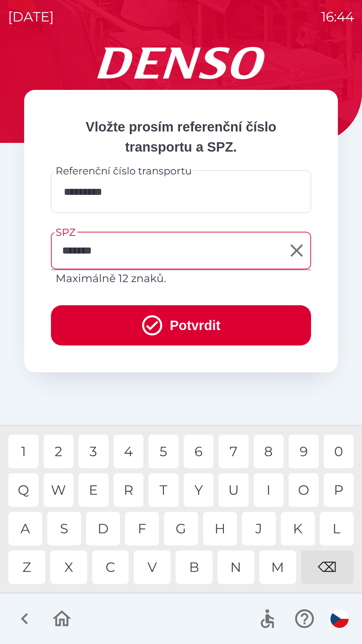 This screenshot has width=362, height=644. What do you see at coordinates (181, 137) in the screenshot?
I see `p: Vložte prosím referenční číslo transportu a SPZ.` at bounding box center [181, 137].